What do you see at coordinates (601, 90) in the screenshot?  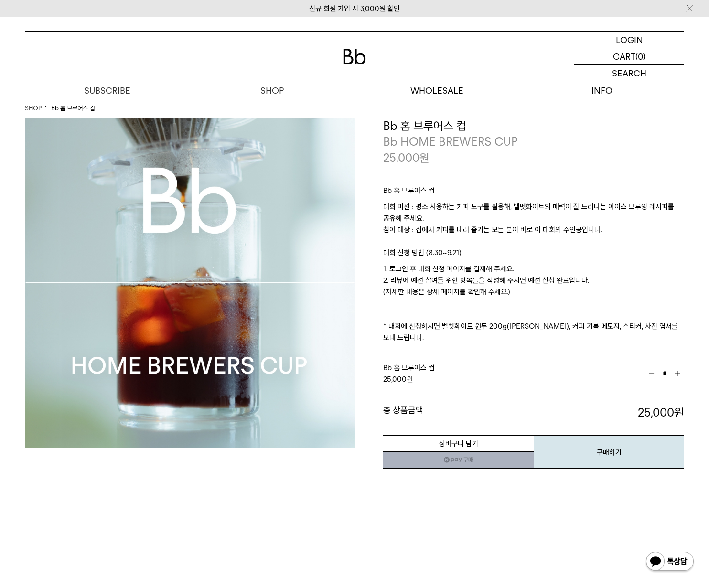 I see `p: INFO` at bounding box center [601, 90].